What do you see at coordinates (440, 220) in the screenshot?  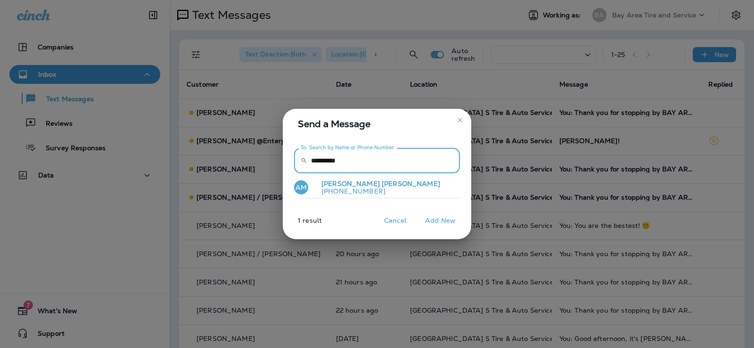 I see `button: Add New` at bounding box center [440, 220].